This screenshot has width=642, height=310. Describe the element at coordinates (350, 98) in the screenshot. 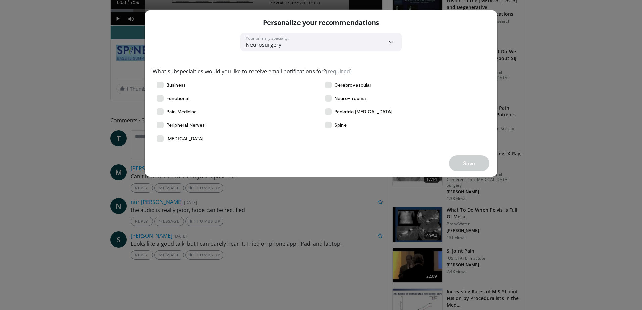

I see `span: Neuro-Trauma` at that location.